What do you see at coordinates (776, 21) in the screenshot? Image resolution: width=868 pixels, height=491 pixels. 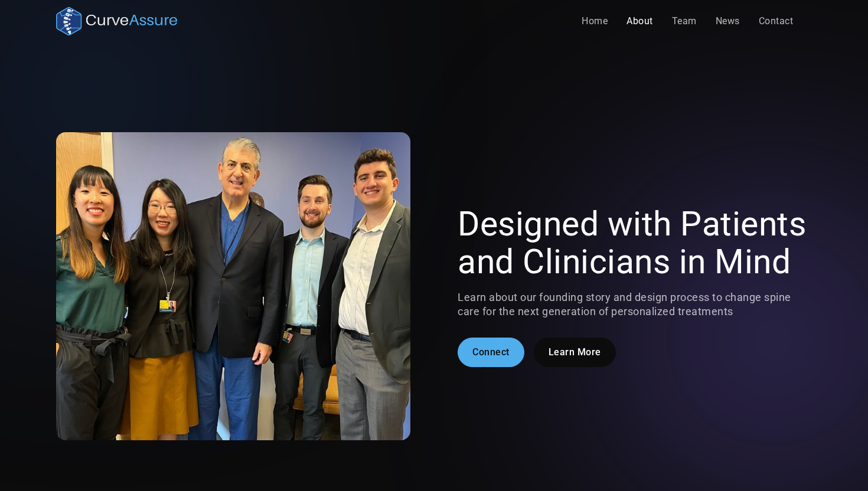 I see `a: Contact` at bounding box center [776, 21].